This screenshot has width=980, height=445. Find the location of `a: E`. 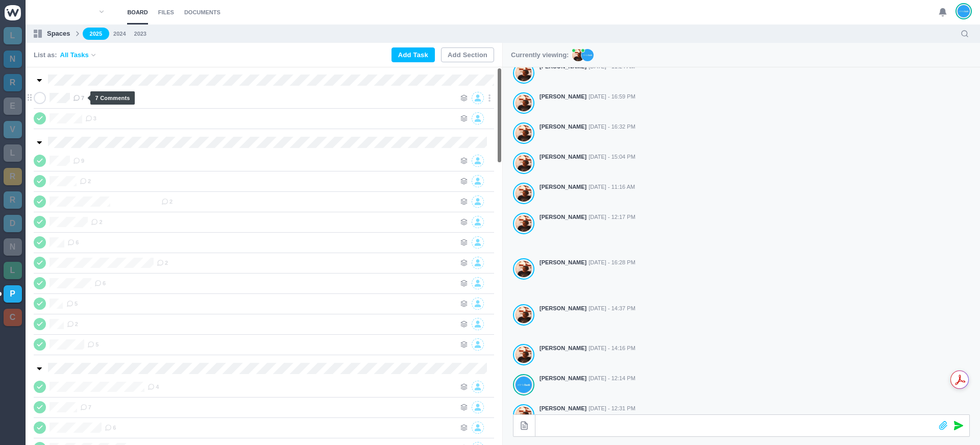

a: E is located at coordinates (13, 106).